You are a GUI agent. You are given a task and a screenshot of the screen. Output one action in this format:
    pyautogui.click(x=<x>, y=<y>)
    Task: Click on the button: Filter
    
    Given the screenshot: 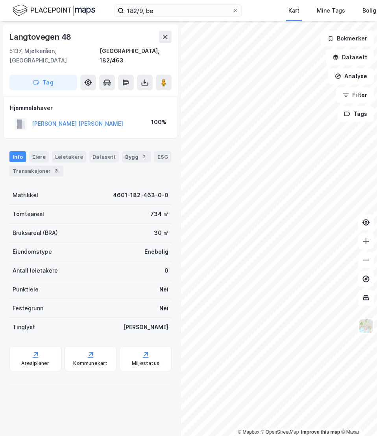 What is the action you would take?
    pyautogui.click(x=355, y=95)
    